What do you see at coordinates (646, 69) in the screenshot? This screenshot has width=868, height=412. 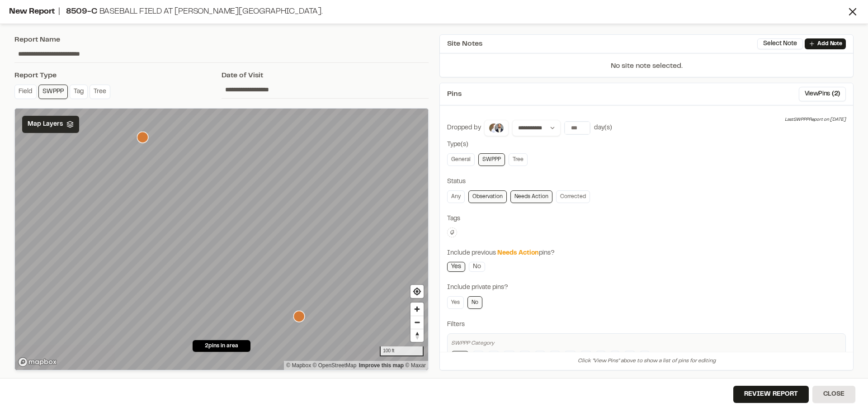 I see `p: No site note selected.` at bounding box center [646, 69].